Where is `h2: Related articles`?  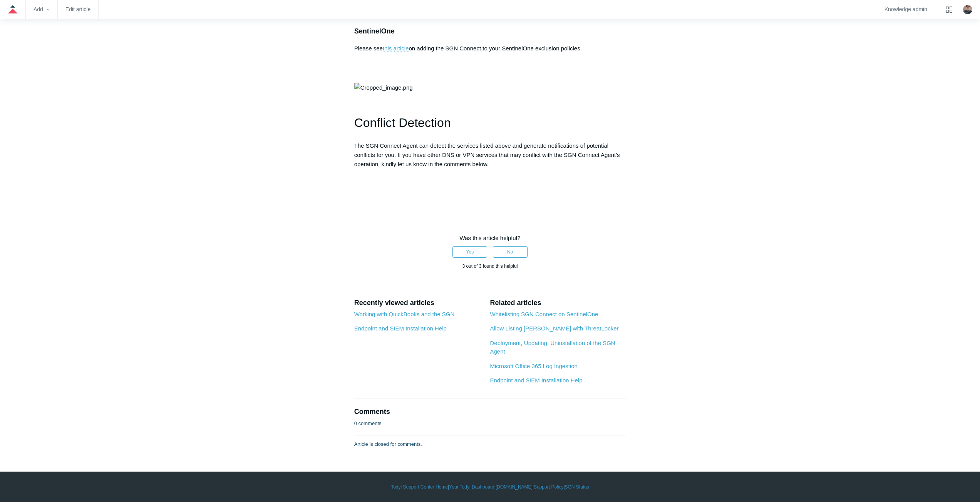 h2: Related articles is located at coordinates (557, 303).